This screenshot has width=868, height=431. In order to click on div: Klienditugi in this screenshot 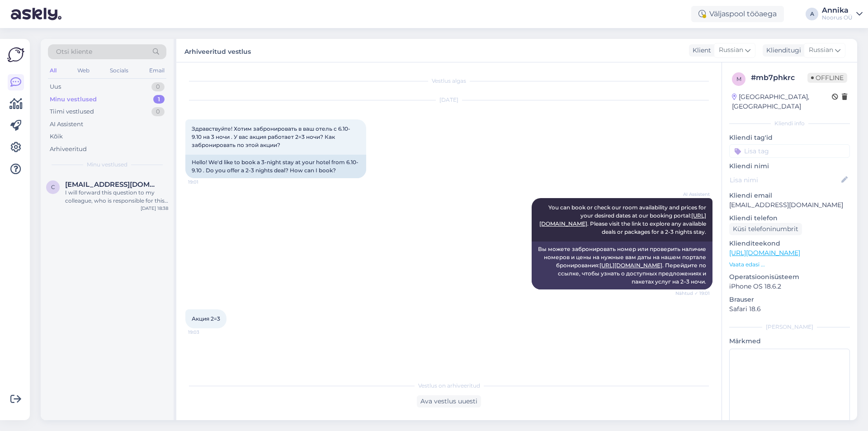, I will do `click(782, 50)`.